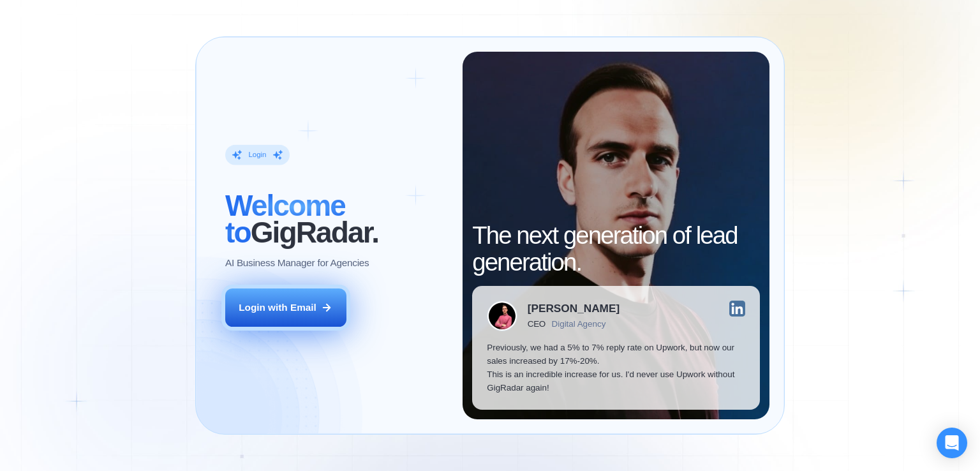 The height and width of the screenshot is (471, 980). I want to click on p: AI Business Manager for Agencies, so click(297, 262).